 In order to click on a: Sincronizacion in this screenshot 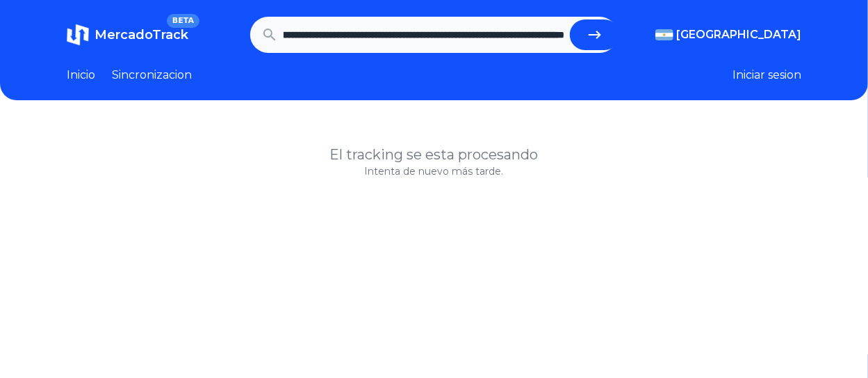, I will do `click(151, 75)`.